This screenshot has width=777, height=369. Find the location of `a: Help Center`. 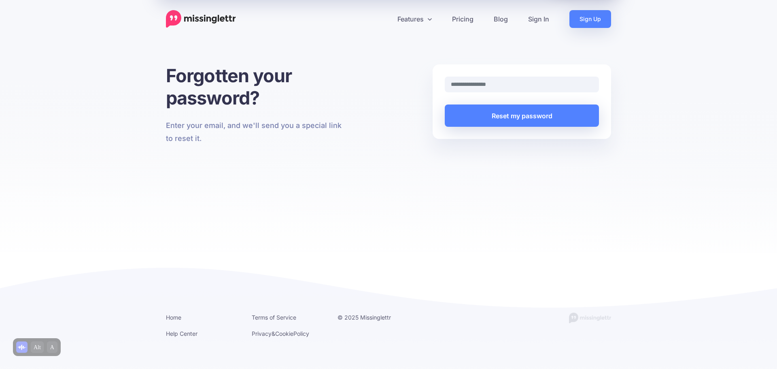

a: Help Center is located at coordinates (182, 333).